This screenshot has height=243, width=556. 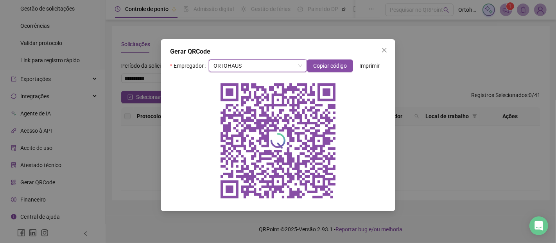 What do you see at coordinates (278, 141) in the screenshot?
I see `img: qrcode do empregador` at bounding box center [278, 141].